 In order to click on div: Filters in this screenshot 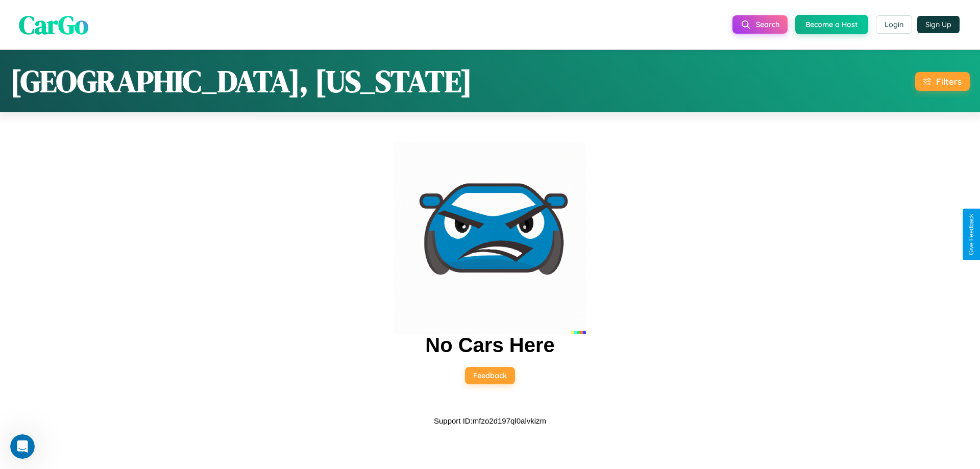, I will do `click(948, 81)`.